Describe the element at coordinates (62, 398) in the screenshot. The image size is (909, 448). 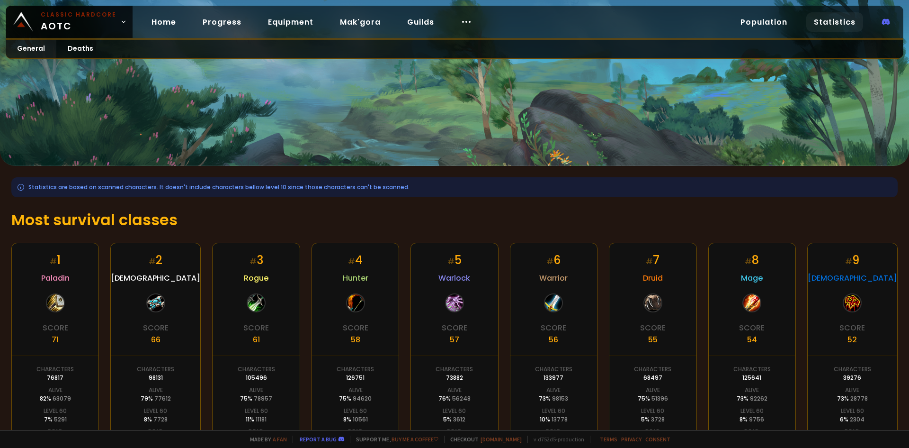
I see `span: 63079` at that location.